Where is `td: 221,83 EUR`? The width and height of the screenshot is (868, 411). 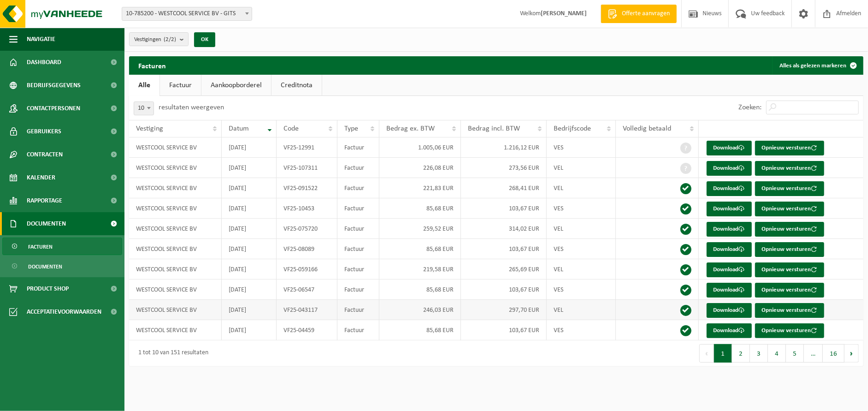
td: 221,83 EUR is located at coordinates (420, 188).